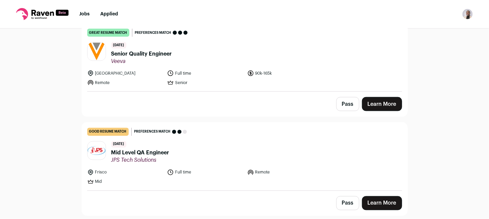 This screenshot has height=219, width=489. What do you see at coordinates (140, 153) in the screenshot?
I see `span: Mid Level QA Engineer` at bounding box center [140, 153].